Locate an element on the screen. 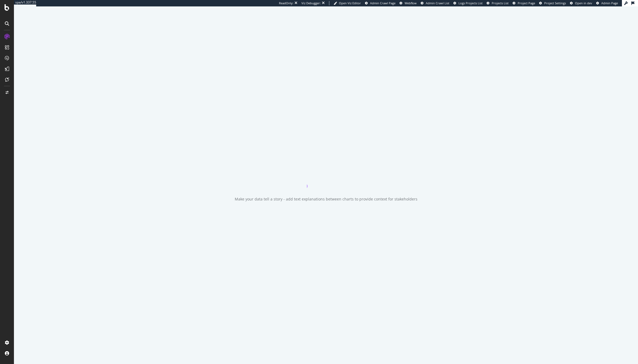  span: Projects List is located at coordinates (500, 3).